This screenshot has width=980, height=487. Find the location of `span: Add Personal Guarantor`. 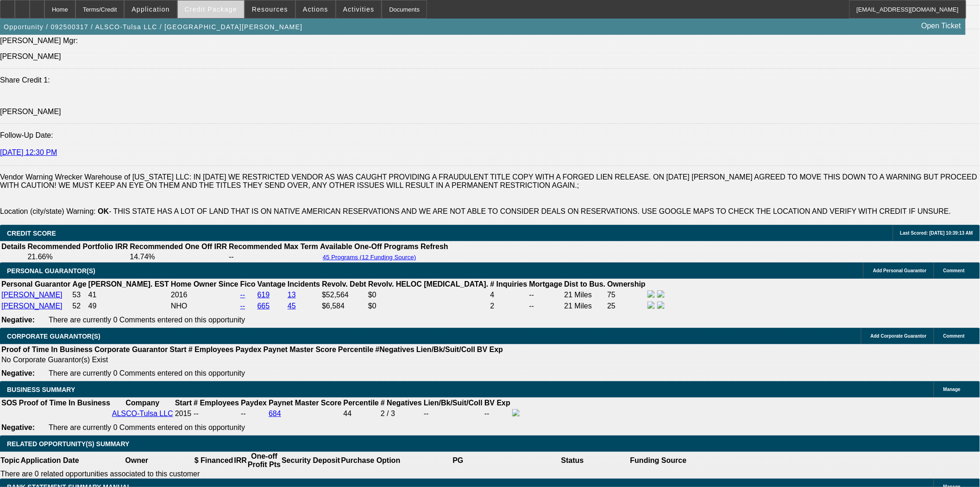

span: Add Personal Guarantor is located at coordinates (900, 270).